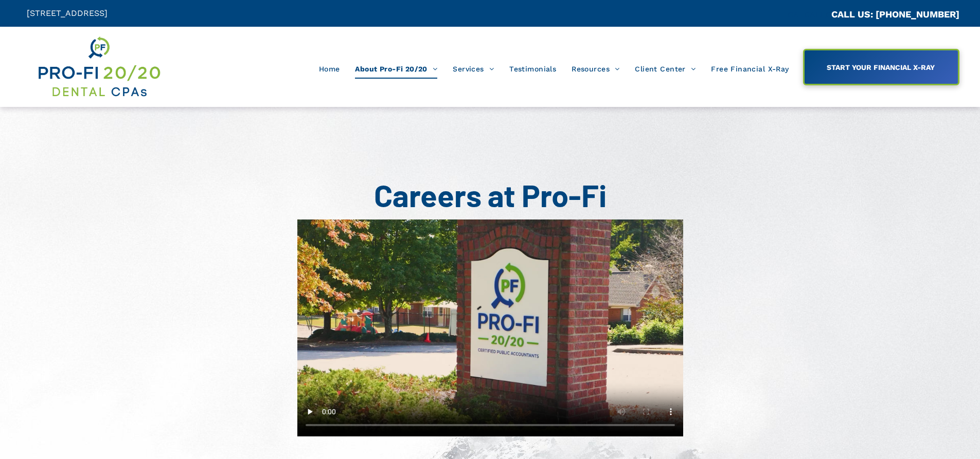 This screenshot has height=459, width=980. What do you see at coordinates (809, 15) in the screenshot?
I see `span: CA::CALLC` at bounding box center [809, 15].